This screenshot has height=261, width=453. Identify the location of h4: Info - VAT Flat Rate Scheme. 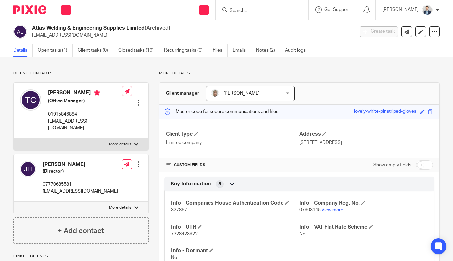
(364, 226).